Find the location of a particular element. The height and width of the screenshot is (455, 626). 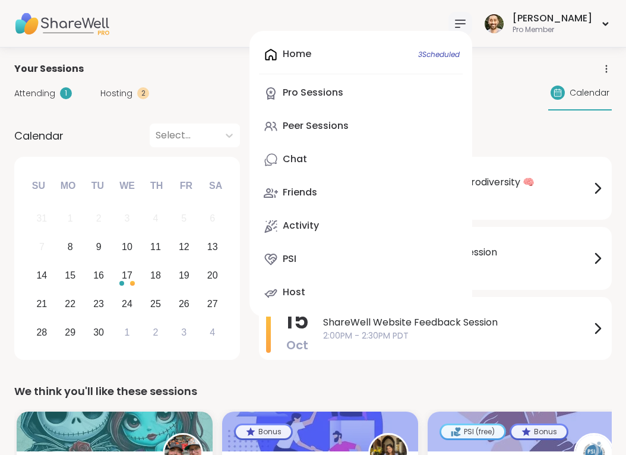

div: Not available Wednesday, September 3rd, 2025 is located at coordinates (127, 219).